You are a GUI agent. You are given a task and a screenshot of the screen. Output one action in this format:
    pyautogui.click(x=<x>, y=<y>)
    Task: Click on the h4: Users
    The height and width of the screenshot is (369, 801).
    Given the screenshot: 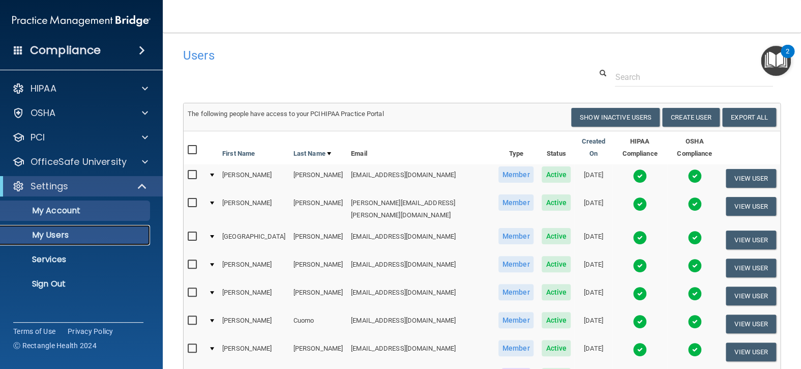 What is the action you would take?
    pyautogui.click(x=354, y=55)
    